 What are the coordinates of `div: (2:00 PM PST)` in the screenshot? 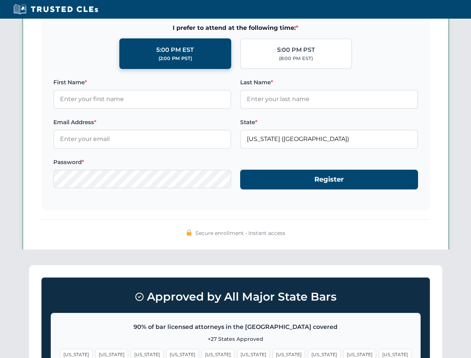 It's located at (175, 59).